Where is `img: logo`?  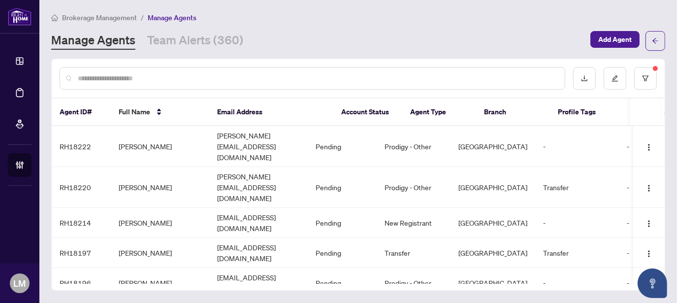 img: logo is located at coordinates (20, 16).